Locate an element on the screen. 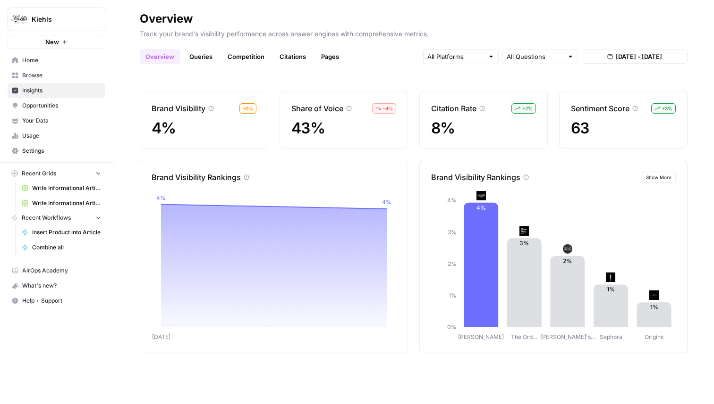 Image resolution: width=714 pixels, height=404 pixels. span: Kiehls is located at coordinates (60, 19).